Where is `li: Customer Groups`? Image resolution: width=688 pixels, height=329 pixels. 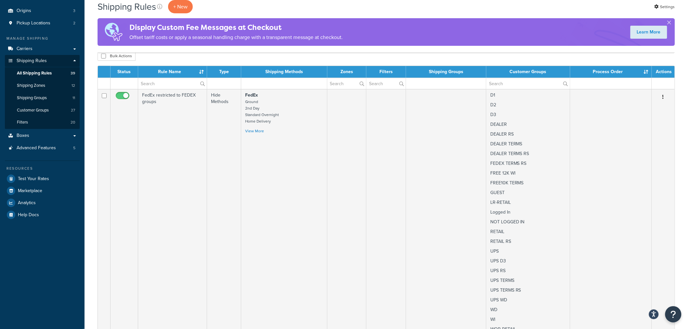 li: Customer Groups is located at coordinates (42, 110).